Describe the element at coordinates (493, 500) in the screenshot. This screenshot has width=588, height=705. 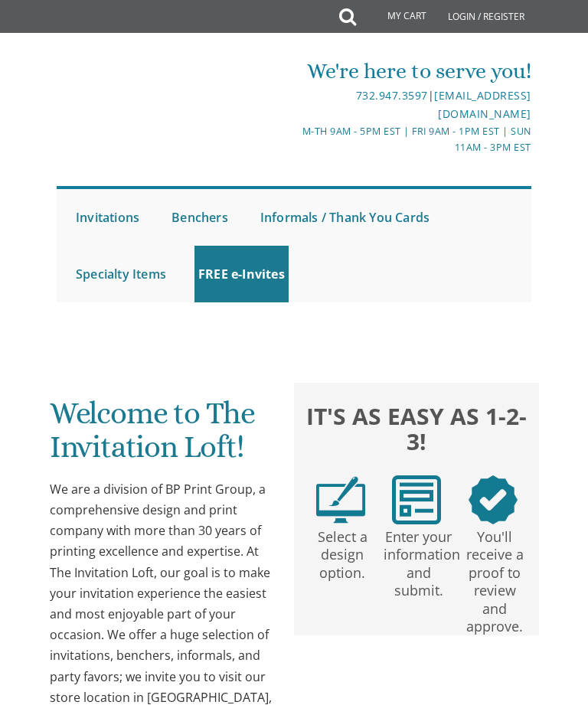
I see `img: step3.png` at that location.